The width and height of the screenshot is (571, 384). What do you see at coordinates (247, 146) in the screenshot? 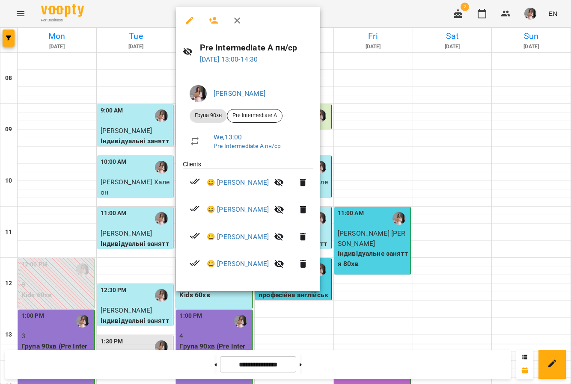
I see `a: Pre Intermediate A пн/ср` at bounding box center [247, 146].